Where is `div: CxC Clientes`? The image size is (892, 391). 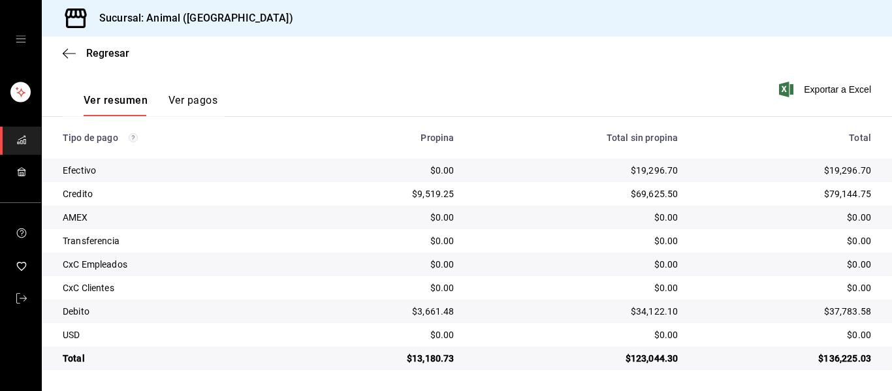
div: CxC Clientes is located at coordinates (176, 288).